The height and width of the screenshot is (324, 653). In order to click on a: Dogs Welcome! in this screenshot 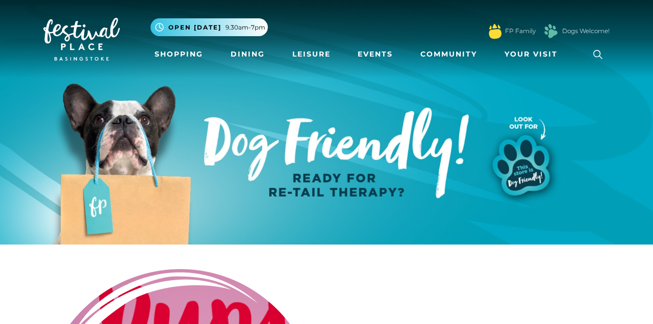, I will do `click(585, 31)`.